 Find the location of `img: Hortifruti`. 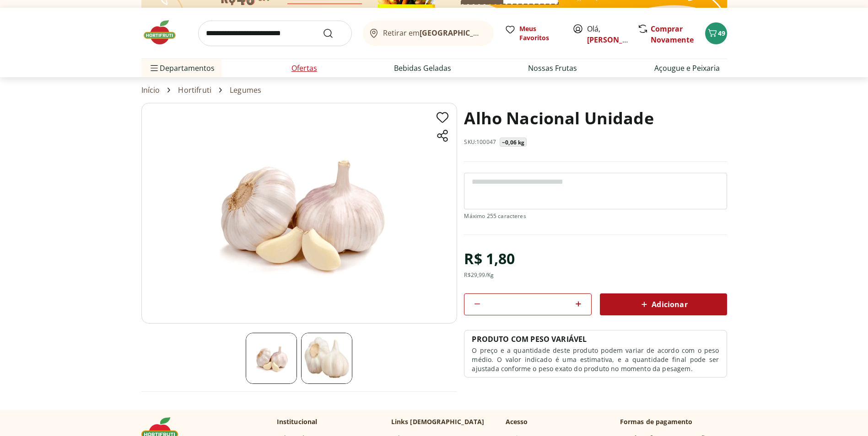

img: Hortifruti is located at coordinates (164, 33).